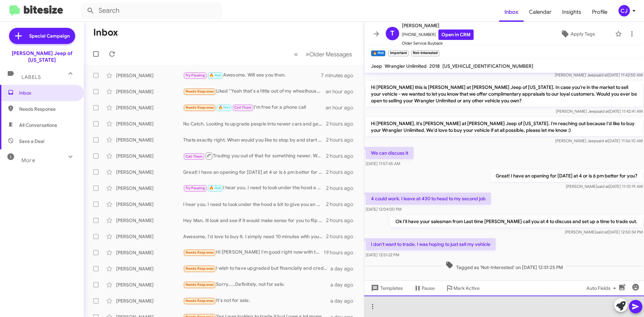  What do you see at coordinates (330, 54) in the screenshot?
I see `span: Older Messages` at bounding box center [330, 54].